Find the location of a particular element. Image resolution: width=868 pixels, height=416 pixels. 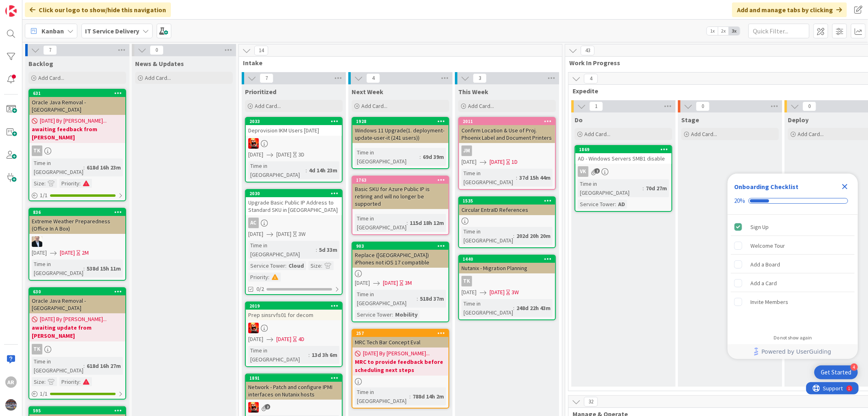

div: 5d 33m is located at coordinates (328, 250).